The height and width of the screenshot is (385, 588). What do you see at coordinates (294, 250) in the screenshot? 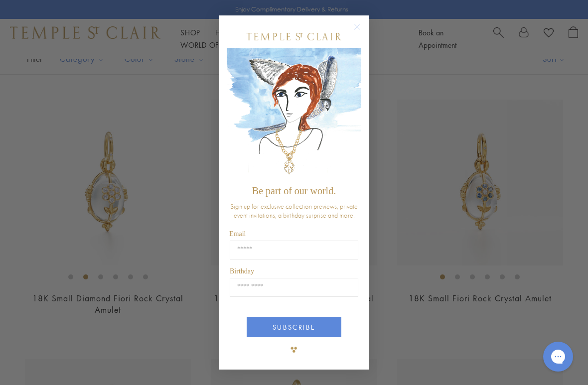
I see `input: Email` at bounding box center [294, 250].